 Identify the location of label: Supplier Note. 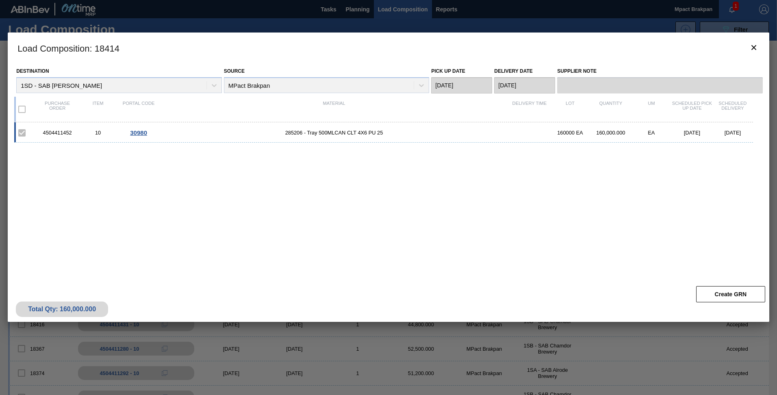
(660, 71).